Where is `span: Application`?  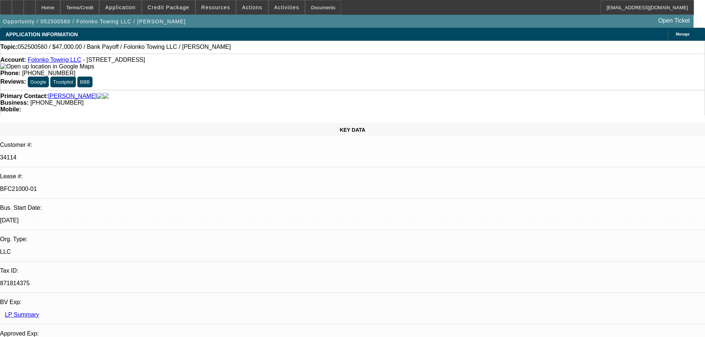 span: Application is located at coordinates (120, 7).